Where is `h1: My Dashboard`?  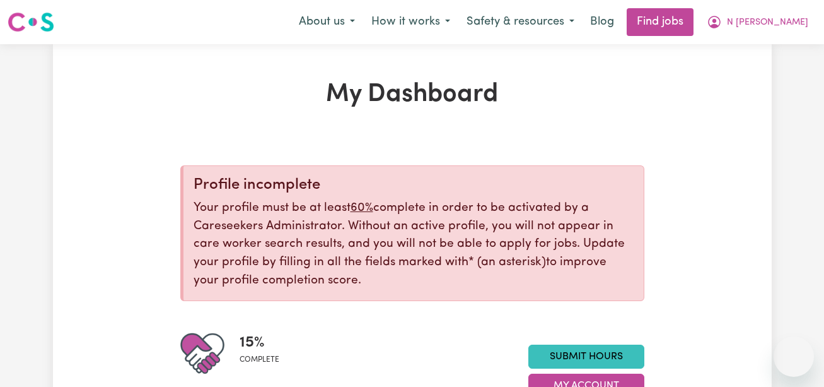
h1: My Dashboard is located at coordinates (413, 95).